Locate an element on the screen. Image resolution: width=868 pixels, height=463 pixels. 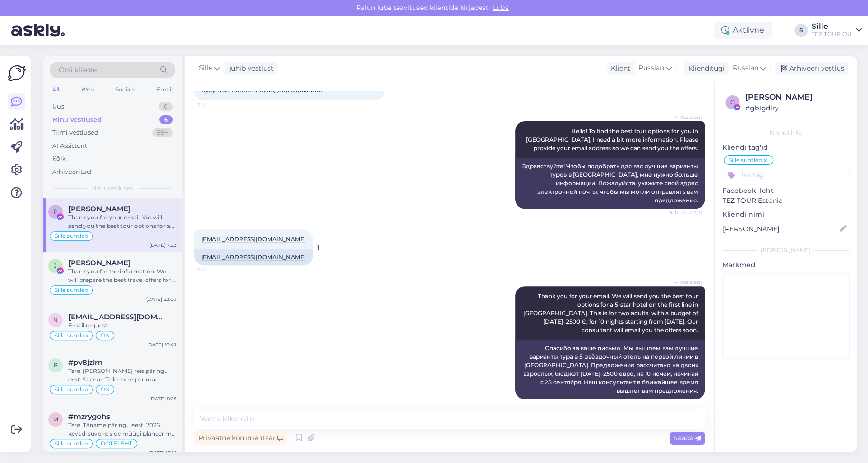
span: Nähtud ✓ 7:21 is located at coordinates (684, 212).